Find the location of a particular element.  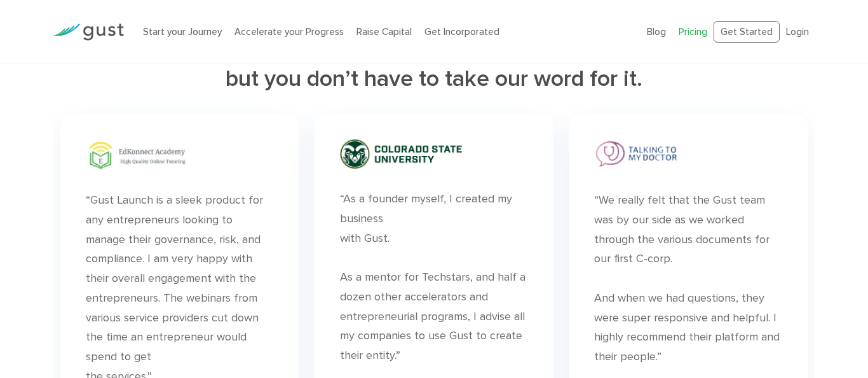

div: “As a founder myself, I created my business with Gust. As a mentor for Techstars, and half a doze... is located at coordinates (434, 277).